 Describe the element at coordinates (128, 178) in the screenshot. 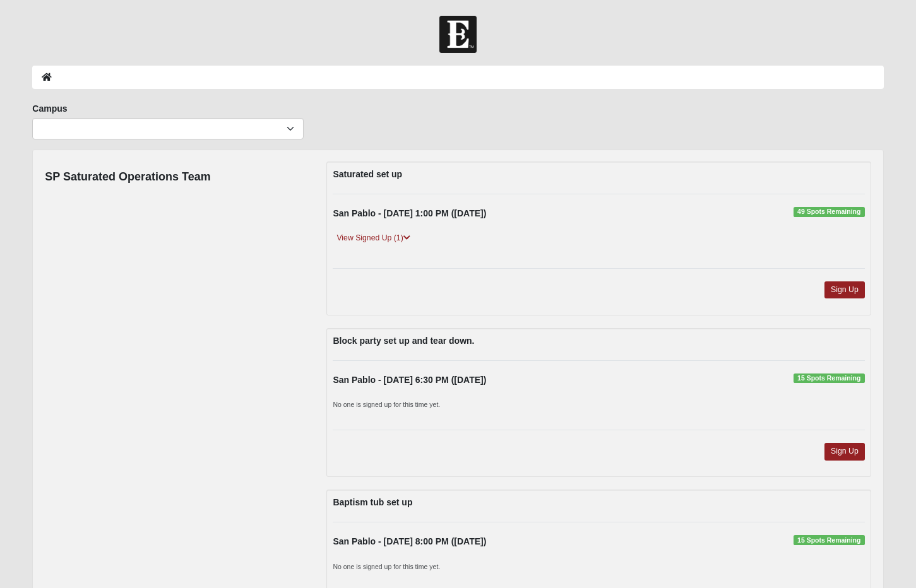

I see `h4: SP Saturated Operations Team` at that location.